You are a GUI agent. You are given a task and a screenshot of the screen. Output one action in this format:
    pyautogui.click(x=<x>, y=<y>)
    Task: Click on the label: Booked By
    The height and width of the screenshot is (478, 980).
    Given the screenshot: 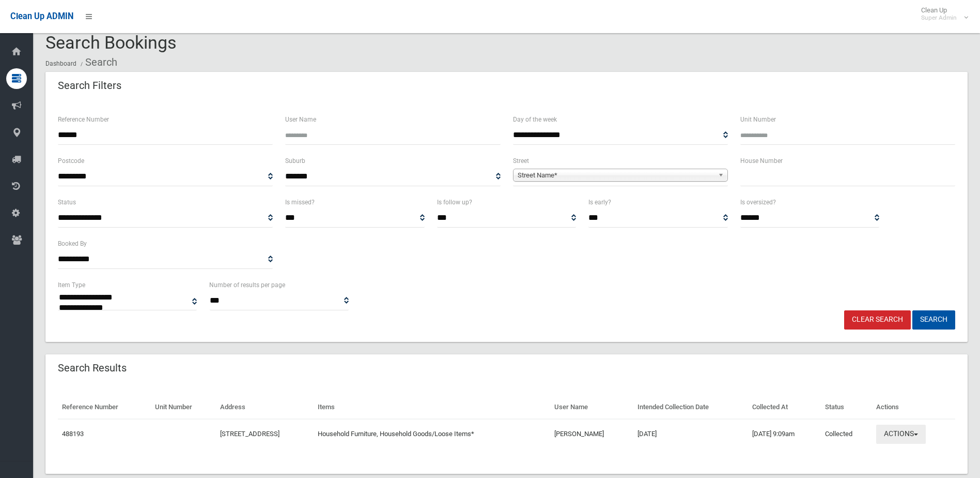 What is the action you would take?
    pyautogui.click(x=72, y=244)
    